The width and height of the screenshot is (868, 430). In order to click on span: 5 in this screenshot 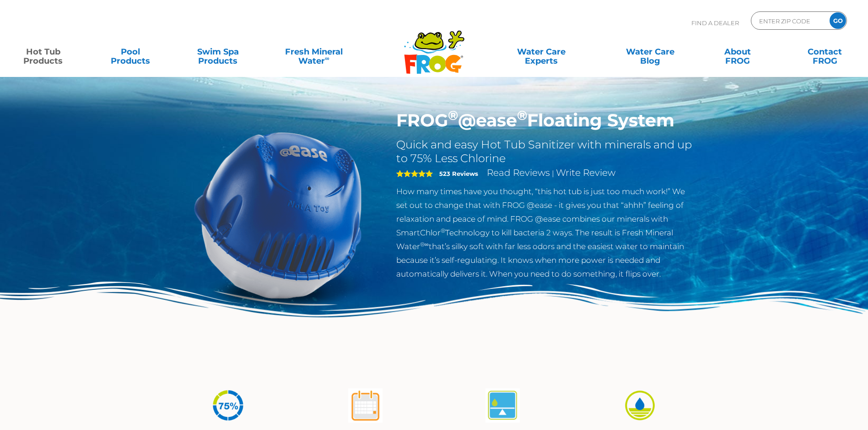, I will do `click(414, 174)`.